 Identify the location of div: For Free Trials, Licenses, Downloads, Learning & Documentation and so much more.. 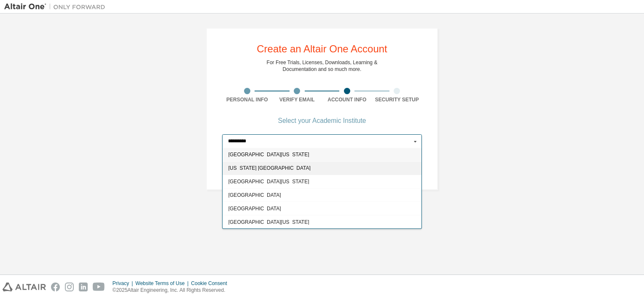
(322, 66).